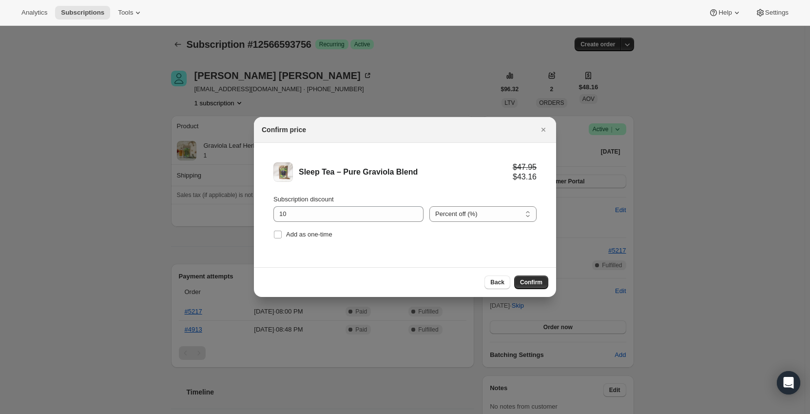 This screenshot has width=810, height=414. I want to click on button: Back, so click(497, 282).